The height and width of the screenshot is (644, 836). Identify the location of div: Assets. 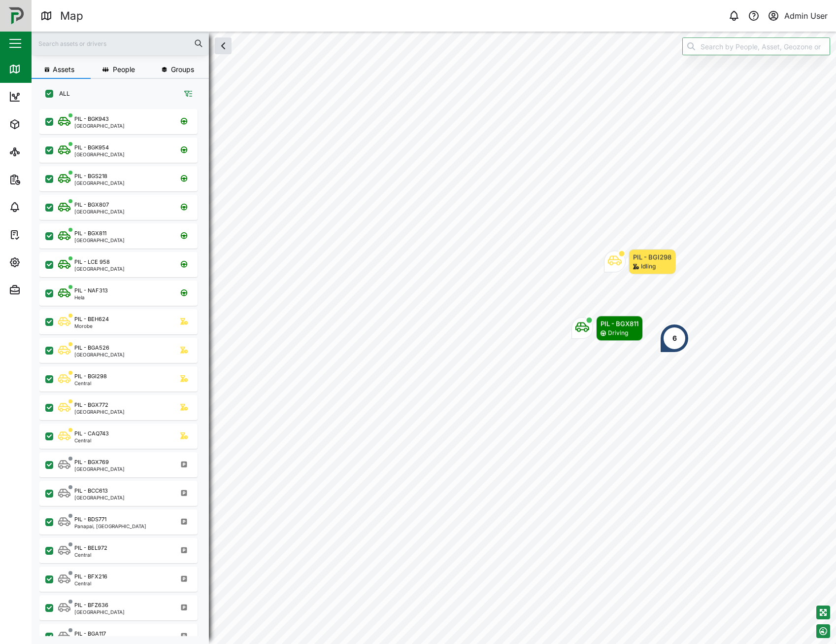
(41, 124).